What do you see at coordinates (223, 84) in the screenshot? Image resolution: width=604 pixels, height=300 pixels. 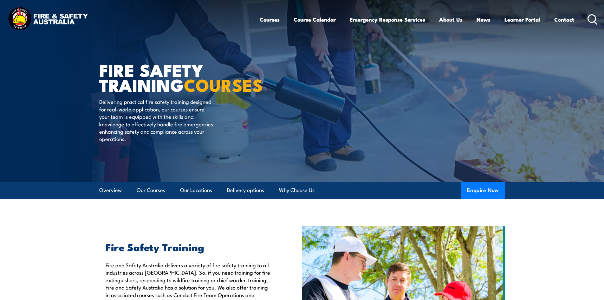 I see `strong: COURSES` at bounding box center [223, 84].